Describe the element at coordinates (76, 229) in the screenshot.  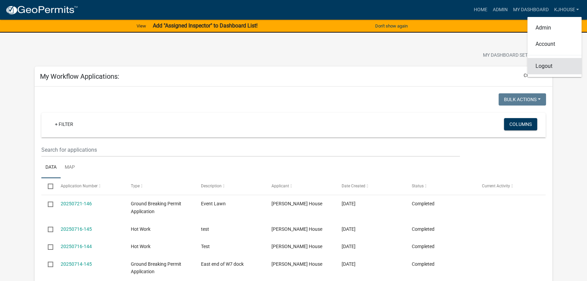
I see `a: 20250716-145` at that location.